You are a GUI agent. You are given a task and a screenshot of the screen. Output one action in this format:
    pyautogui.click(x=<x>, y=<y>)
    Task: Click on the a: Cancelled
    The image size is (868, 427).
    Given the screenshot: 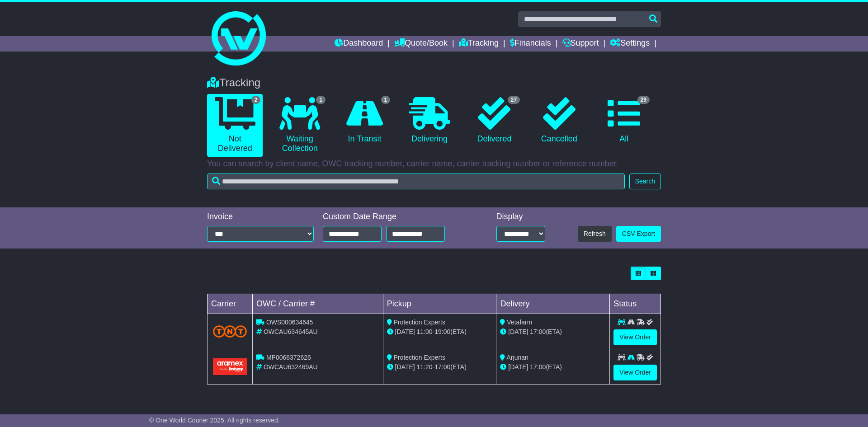 What is the action you would take?
    pyautogui.click(x=559, y=121)
    